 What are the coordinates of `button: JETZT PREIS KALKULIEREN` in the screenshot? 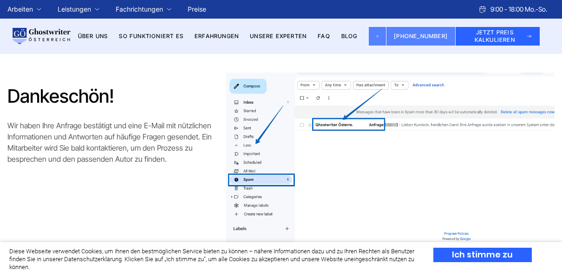 It's located at (498, 36).